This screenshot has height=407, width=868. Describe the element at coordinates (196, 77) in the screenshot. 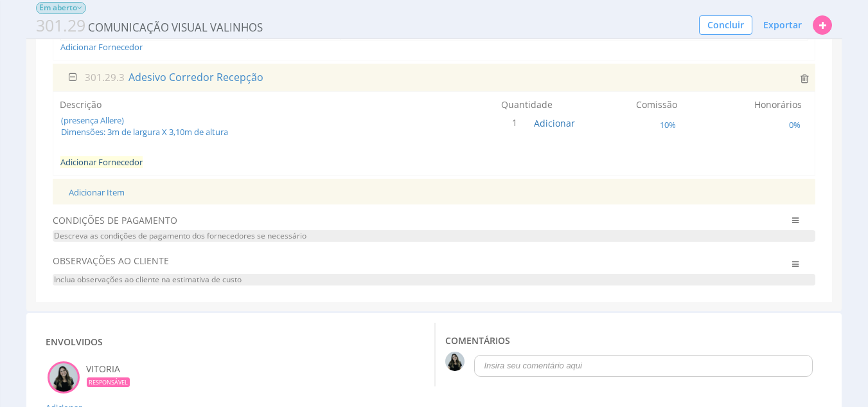

I see `span: Adesivo Corredor Recepção` at that location.